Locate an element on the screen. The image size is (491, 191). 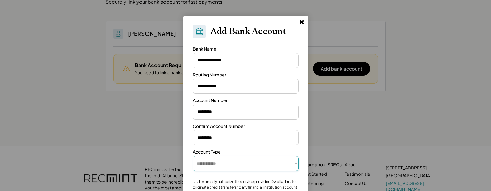
div: Bank Name is located at coordinates (205, 49).